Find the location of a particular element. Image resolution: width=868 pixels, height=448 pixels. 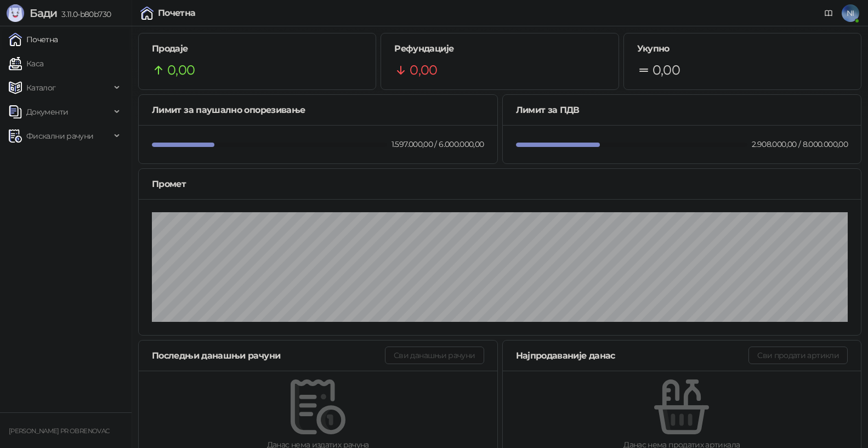

div: Последњи данашњи рачуни is located at coordinates (268, 356).